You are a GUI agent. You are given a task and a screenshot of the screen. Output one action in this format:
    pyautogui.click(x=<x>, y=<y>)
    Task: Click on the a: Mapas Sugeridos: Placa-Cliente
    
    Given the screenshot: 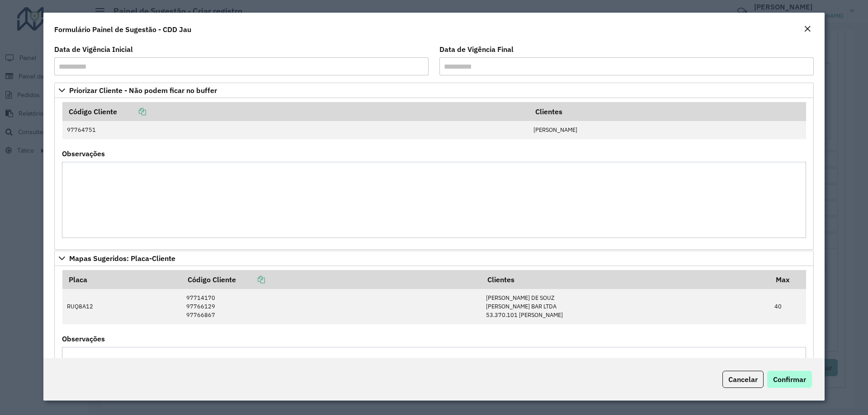 What is the action you would take?
    pyautogui.click(x=434, y=259)
    